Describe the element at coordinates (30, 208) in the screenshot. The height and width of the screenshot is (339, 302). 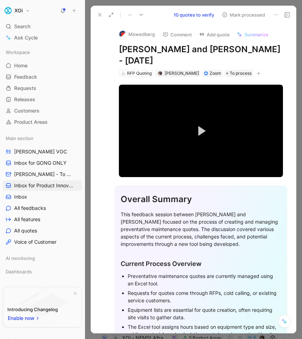
I see `span: All feedbacks` at that location.